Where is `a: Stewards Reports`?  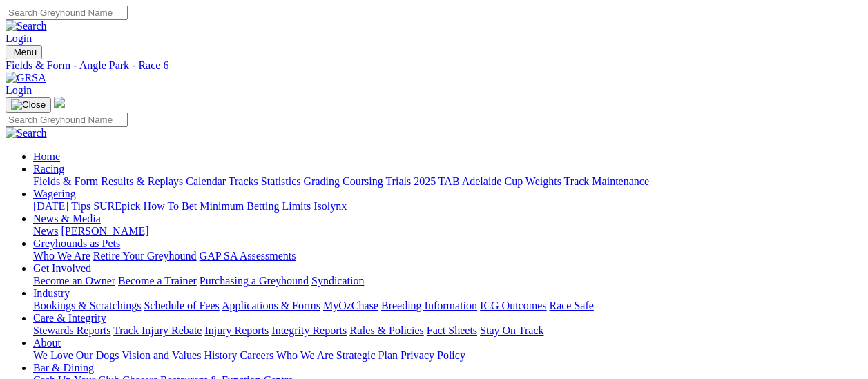 a: Stewards Reports is located at coordinates (72, 330).